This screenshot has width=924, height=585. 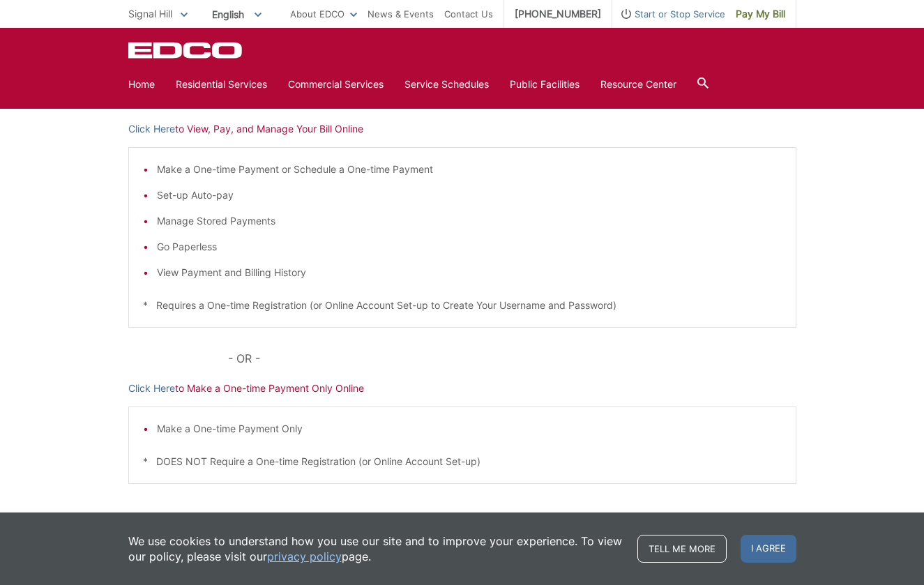 I want to click on li: Go Paperless, so click(x=469, y=247).